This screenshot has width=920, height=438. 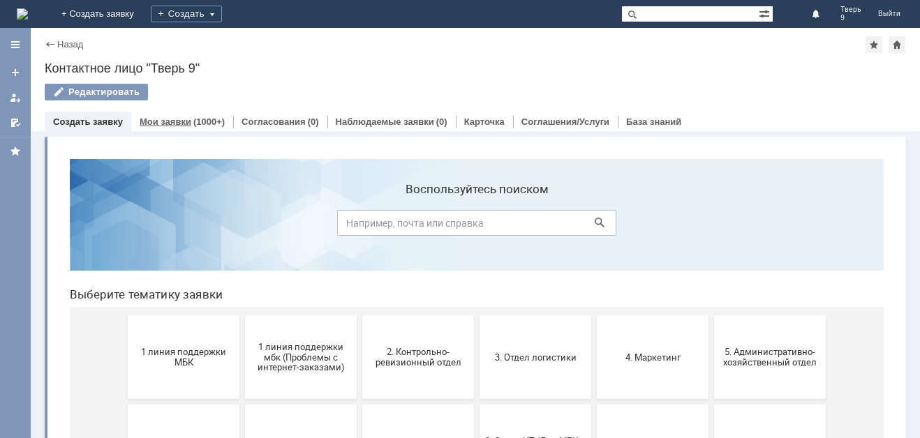 What do you see at coordinates (653, 121) in the screenshot?
I see `a: База знаний` at bounding box center [653, 121].